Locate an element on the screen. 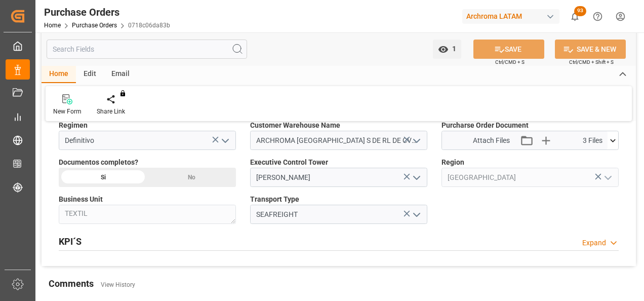 The height and width of the screenshot is (301, 644). div: Archroma LATAM is located at coordinates (511, 16).